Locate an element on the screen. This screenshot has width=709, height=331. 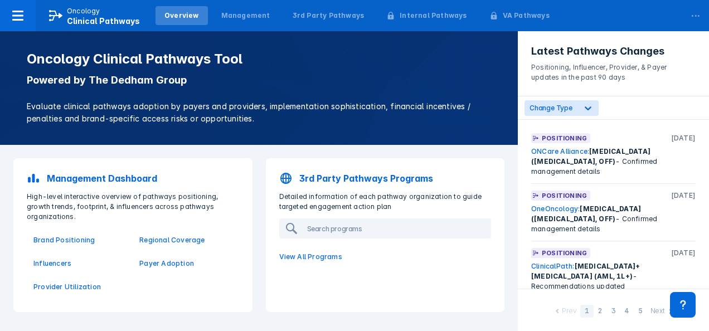
a: Brand Positioning is located at coordinates (80, 240).